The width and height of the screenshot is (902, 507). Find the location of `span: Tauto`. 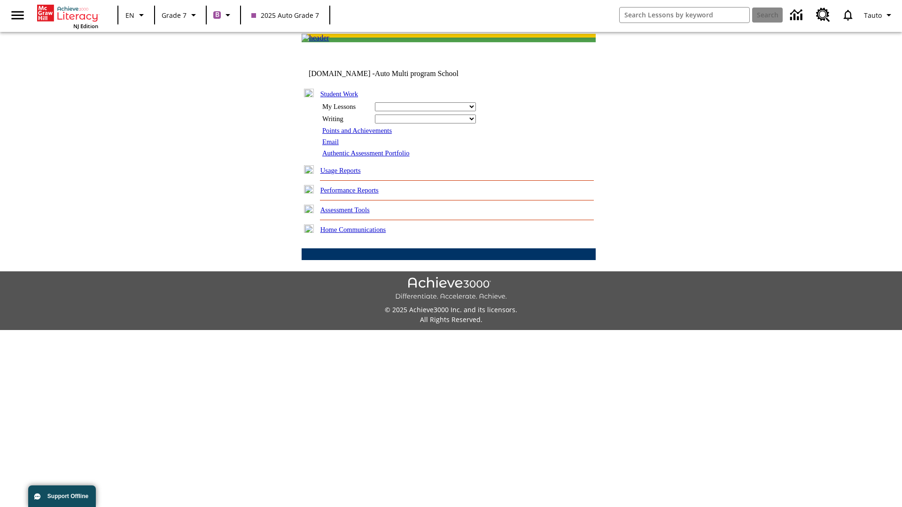

span: Tauto is located at coordinates (873, 15).